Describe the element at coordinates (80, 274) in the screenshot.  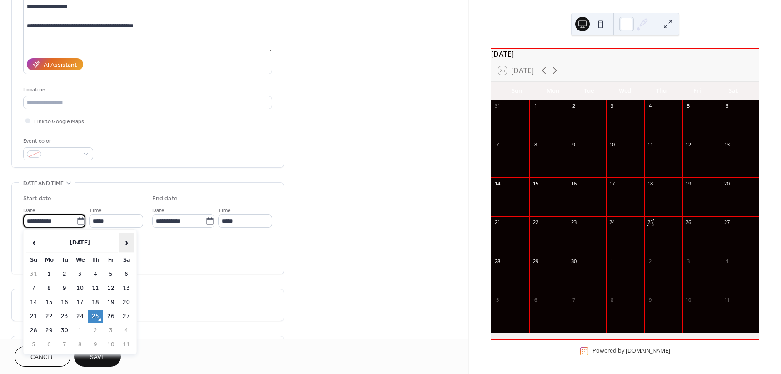
I see `td: 3` at that location.